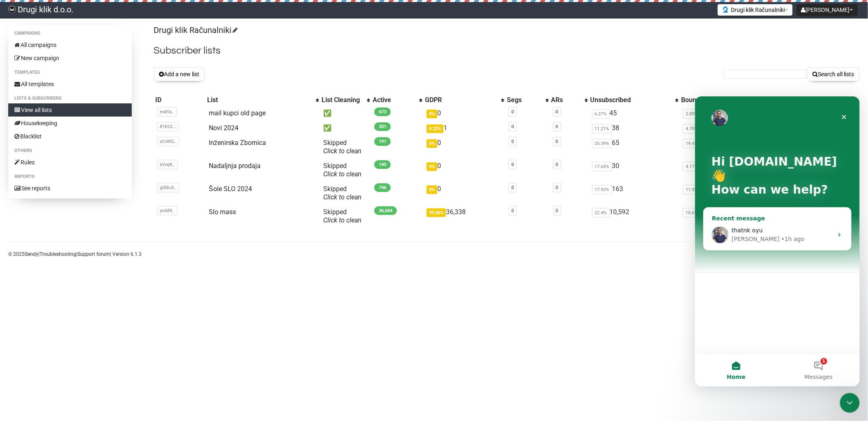  I want to click on img: 2.jpg, so click(725, 10).